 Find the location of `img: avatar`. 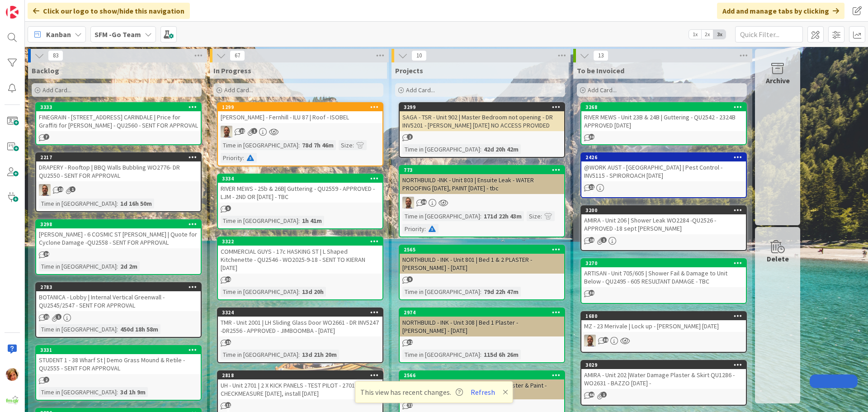

img: avatar is located at coordinates (12, 400).